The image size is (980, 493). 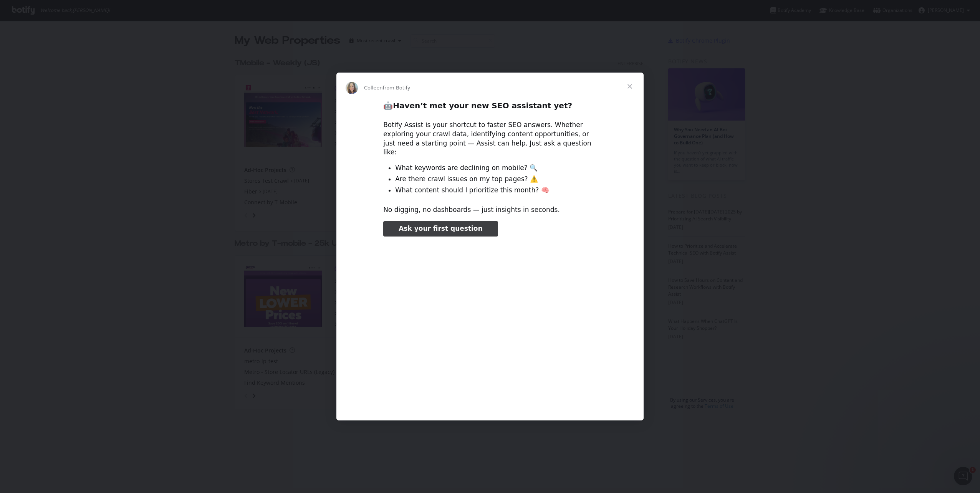 I want to click on div: Botify Assist is your shortcut to faster SEO answers. Whether exploring your crawl data, identify..., so click(x=490, y=139).